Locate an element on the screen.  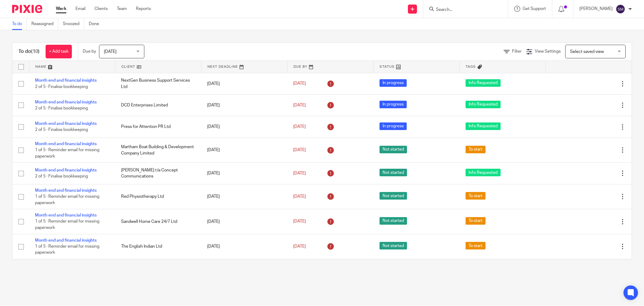
span: Filter is located at coordinates (517, 51).